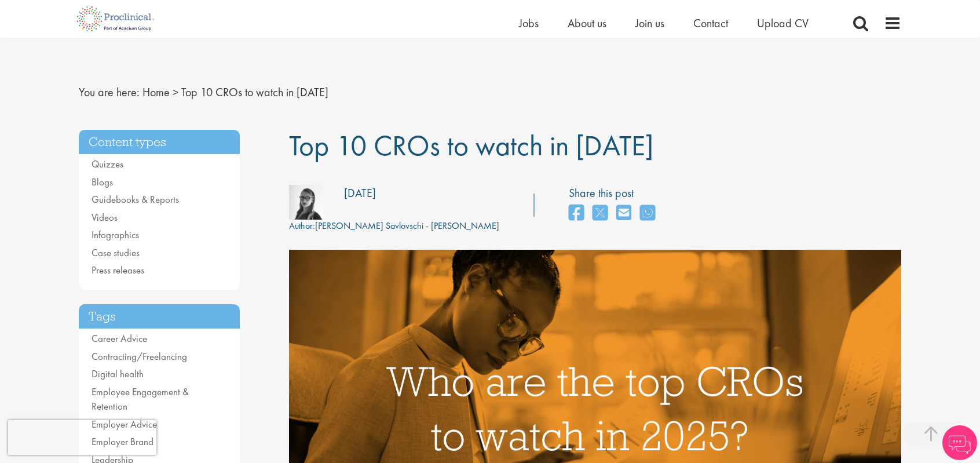 The image size is (980, 463). What do you see at coordinates (135, 200) in the screenshot?
I see `a: Guidebooks & Reports` at bounding box center [135, 200].